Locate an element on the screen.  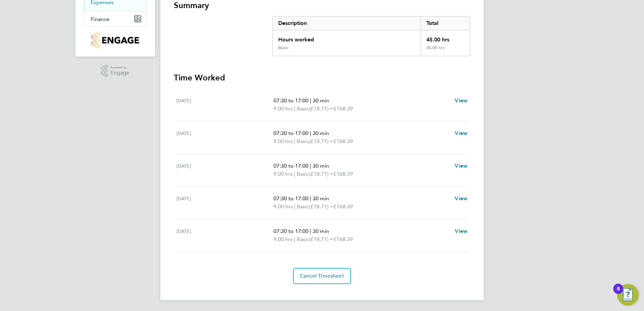
h3: Time Worked is located at coordinates (322, 78).